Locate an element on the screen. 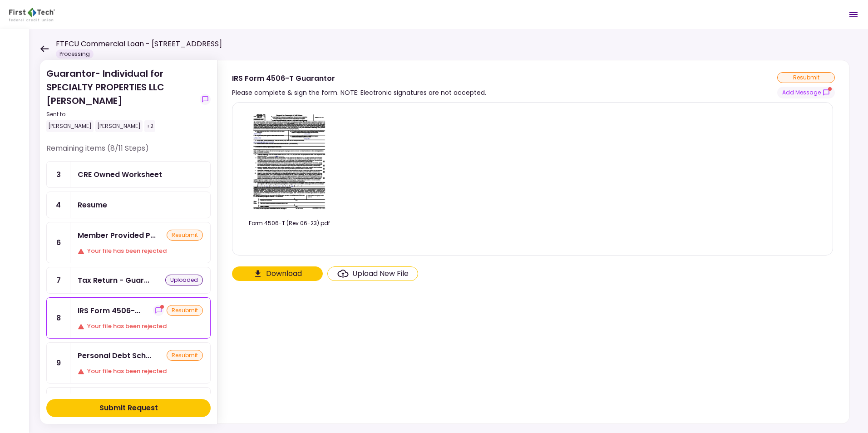 The image size is (868, 433). div: Processing is located at coordinates (74, 54).